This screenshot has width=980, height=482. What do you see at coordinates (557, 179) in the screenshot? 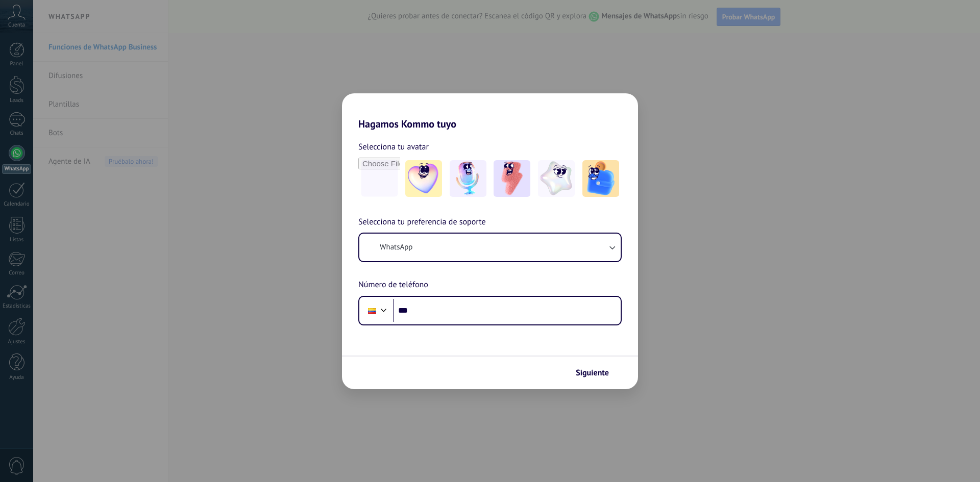
I see `img: -4.jpeg` at bounding box center [557, 179].